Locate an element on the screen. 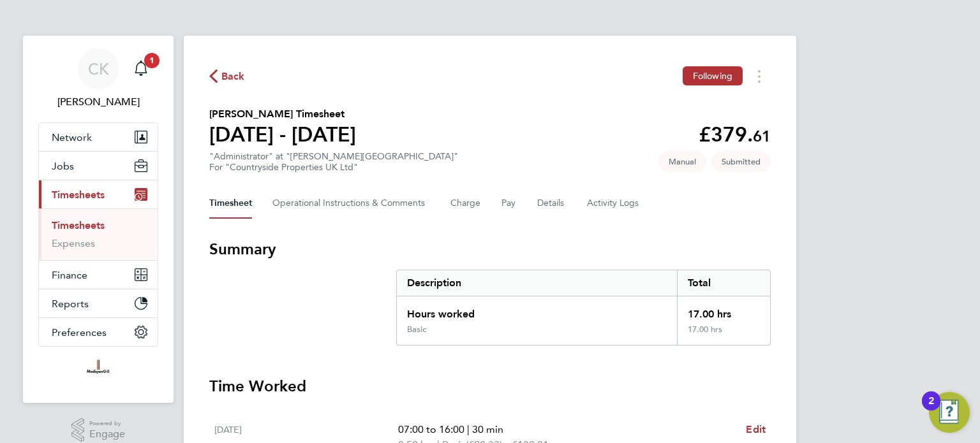 The image size is (980, 443). span: 07:00 to 16:00 is located at coordinates (431, 429).